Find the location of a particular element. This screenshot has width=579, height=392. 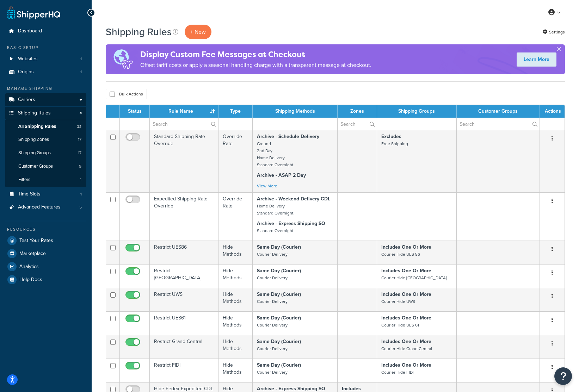

button: Bulk Actions is located at coordinates (126, 94).